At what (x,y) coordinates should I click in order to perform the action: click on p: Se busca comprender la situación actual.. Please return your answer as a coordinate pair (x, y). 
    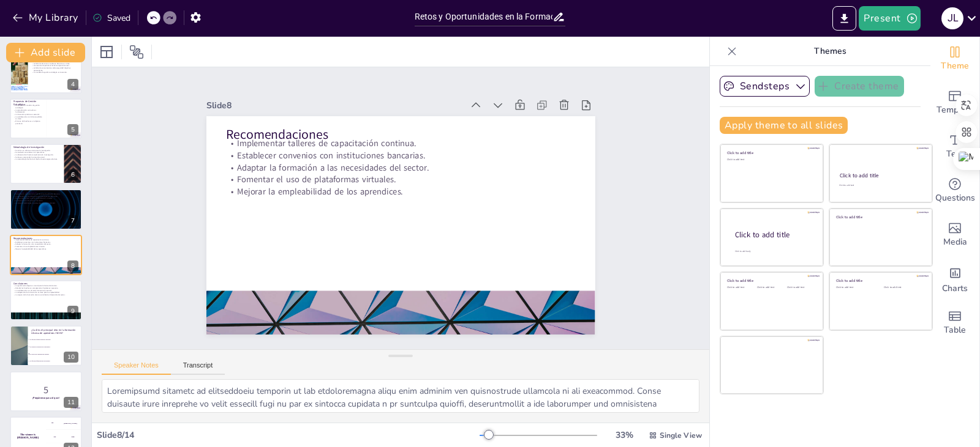
    Looking at the image, I should click on (36, 157).